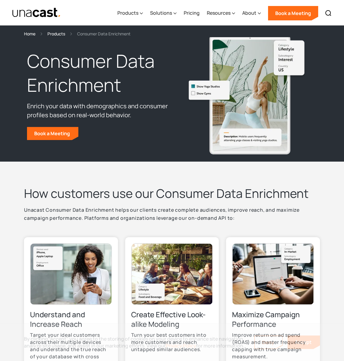  I want to click on a: home, so click(36, 13).